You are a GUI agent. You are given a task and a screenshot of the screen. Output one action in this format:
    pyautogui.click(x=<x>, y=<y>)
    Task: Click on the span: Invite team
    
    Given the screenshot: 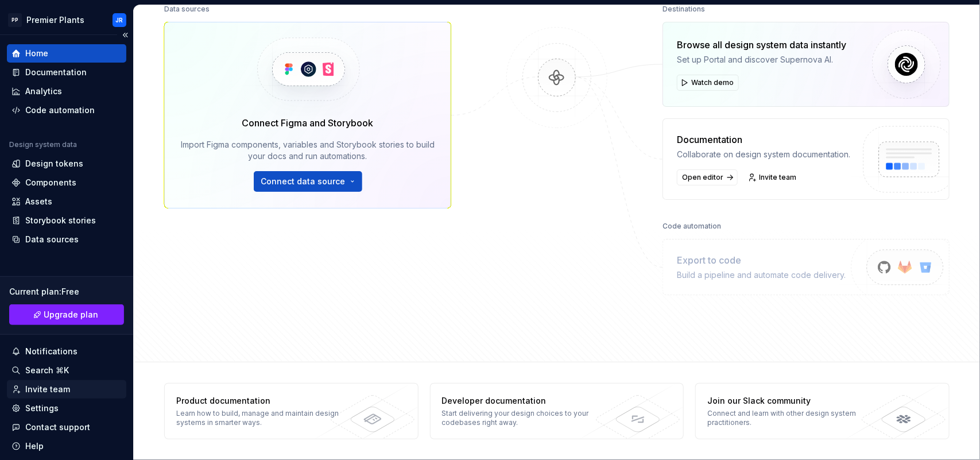 What is the action you would take?
    pyautogui.click(x=778, y=178)
    